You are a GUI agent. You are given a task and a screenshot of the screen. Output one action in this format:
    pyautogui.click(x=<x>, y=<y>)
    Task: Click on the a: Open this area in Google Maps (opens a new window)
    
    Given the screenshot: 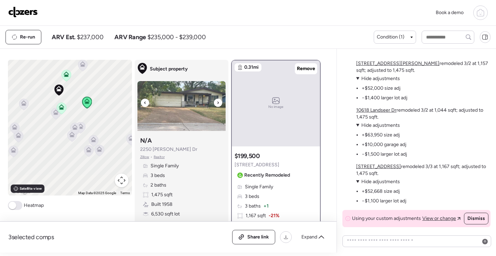 What is the action you would take?
    pyautogui.click(x=21, y=191)
    